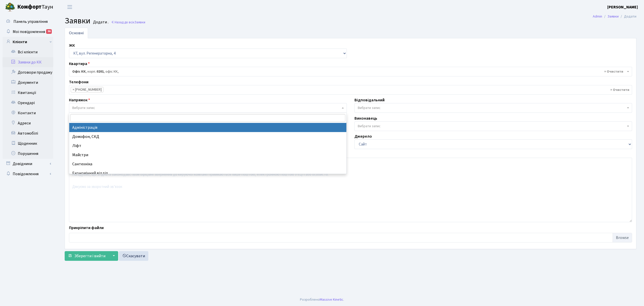 Image resolution: width=644 pixels, height=306 pixels. Describe the element at coordinates (28, 22) in the screenshot. I see `a: Панель управління` at that location.